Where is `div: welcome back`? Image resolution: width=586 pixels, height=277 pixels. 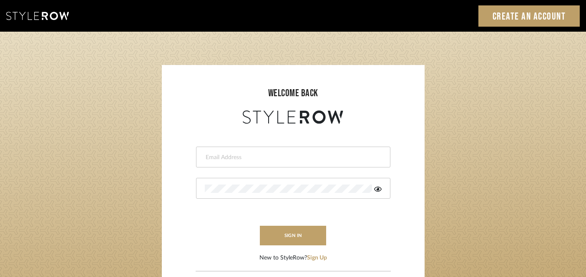
div: welcome back is located at coordinates (293, 93).